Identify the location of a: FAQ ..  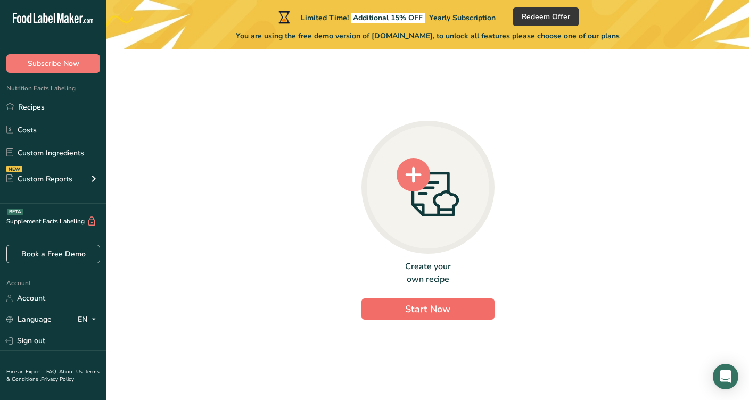
(53, 372).